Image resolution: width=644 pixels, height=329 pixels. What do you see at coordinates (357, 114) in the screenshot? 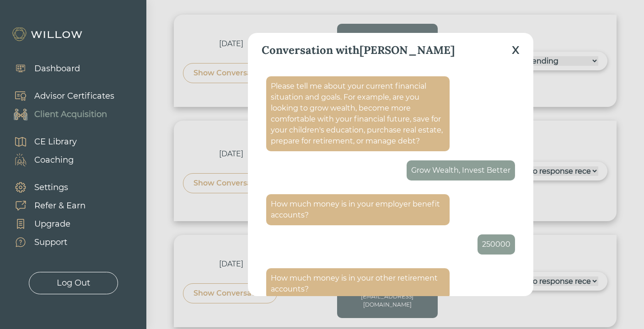
I see `div: Please tell me about your current financial situation and goals. For example, are you looking to ...` at bounding box center [357, 114].